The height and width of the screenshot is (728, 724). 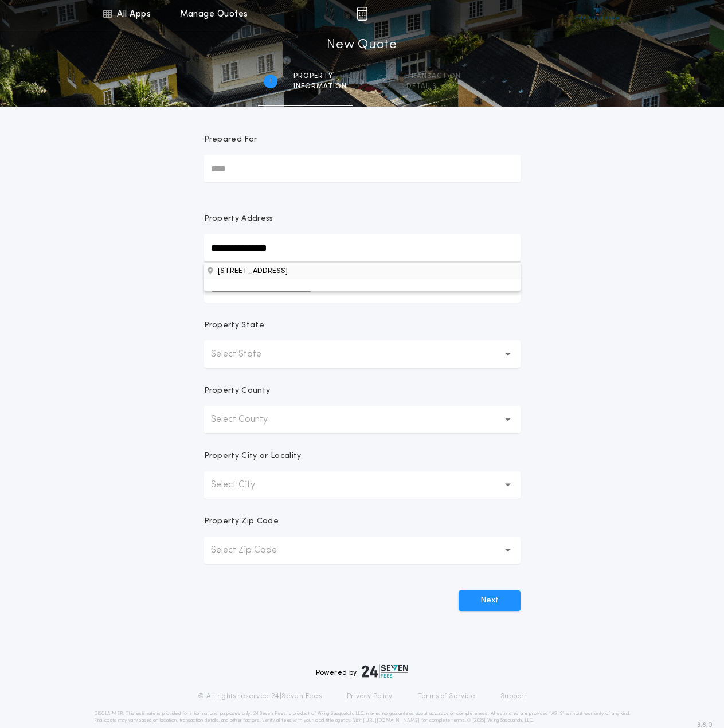 What do you see at coordinates (242, 522) in the screenshot?
I see `p: Property Zip Code` at bounding box center [242, 522].